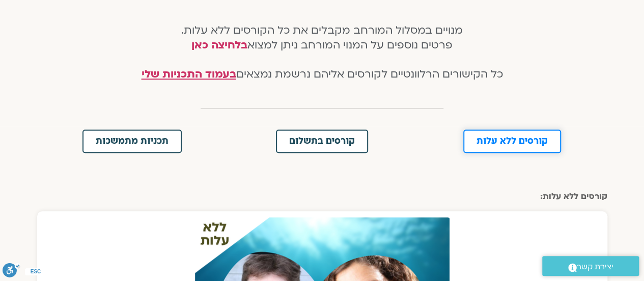 Image resolution: width=644 pixels, height=281 pixels. I want to click on a: תכניות מתמשכות, so click(132, 141).